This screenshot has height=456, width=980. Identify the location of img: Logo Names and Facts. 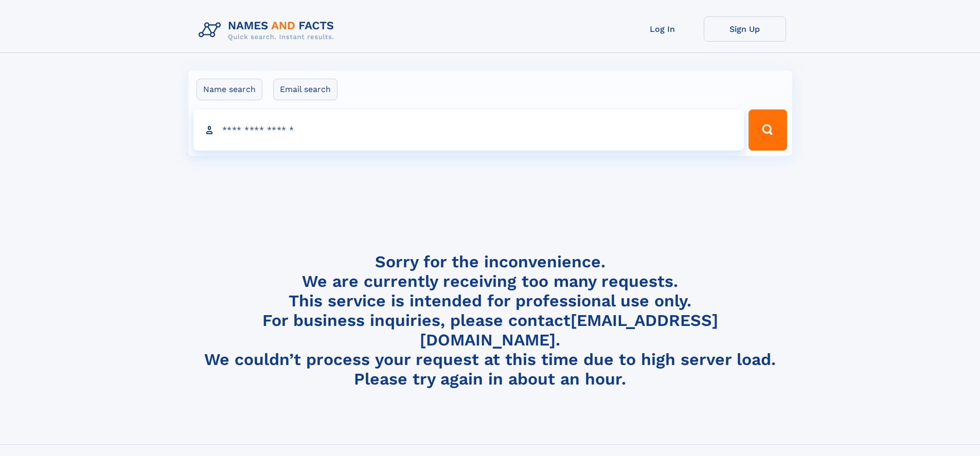
(269, 30).